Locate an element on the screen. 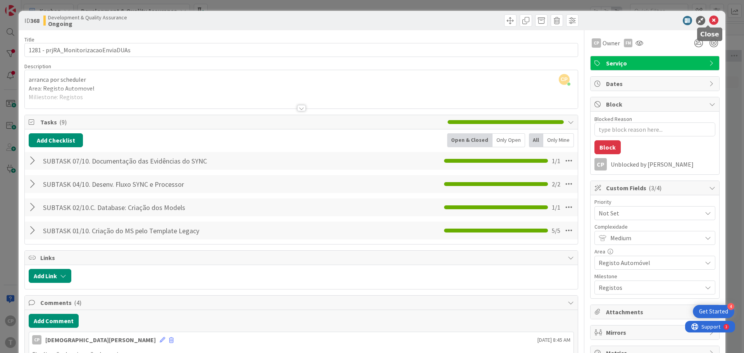 The height and width of the screenshot is (353, 744). div: FM is located at coordinates (628, 43).